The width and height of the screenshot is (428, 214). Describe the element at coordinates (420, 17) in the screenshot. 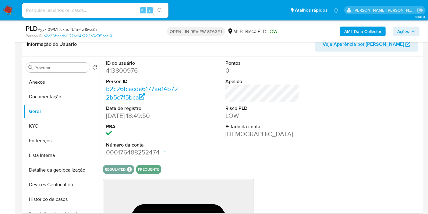

I see `span: 3.160.0` at that location.